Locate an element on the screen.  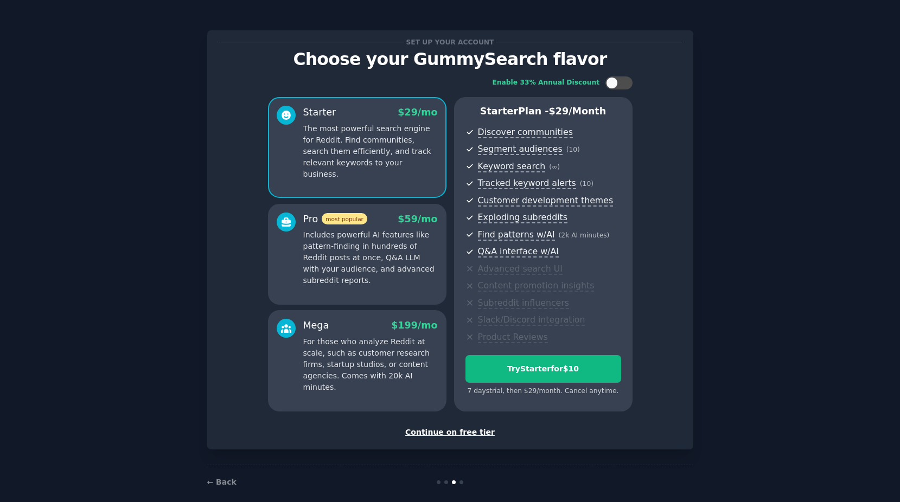
span: Content promotion insights is located at coordinates (536, 286).